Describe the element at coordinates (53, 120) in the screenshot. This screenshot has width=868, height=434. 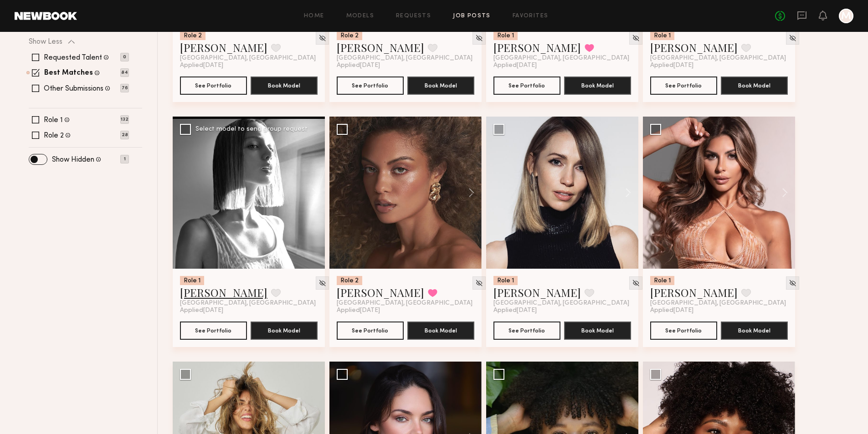
I see `label: Role 1` at that location.